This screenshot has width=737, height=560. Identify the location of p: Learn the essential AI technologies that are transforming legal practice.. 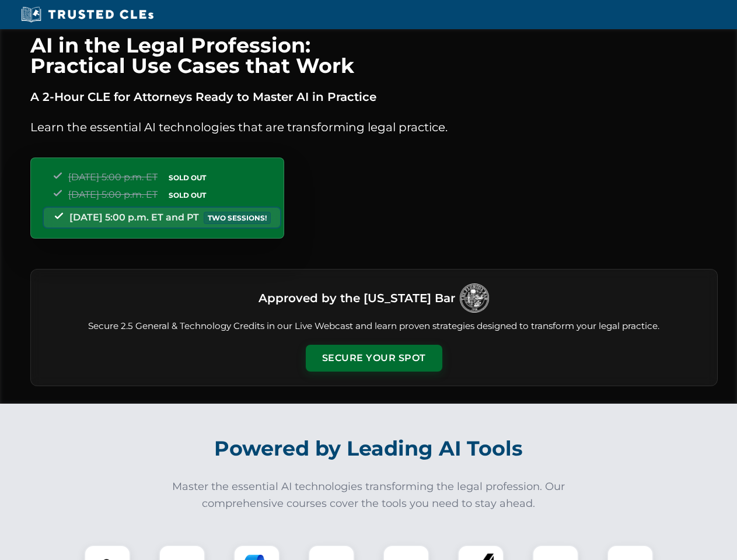
(374, 127).